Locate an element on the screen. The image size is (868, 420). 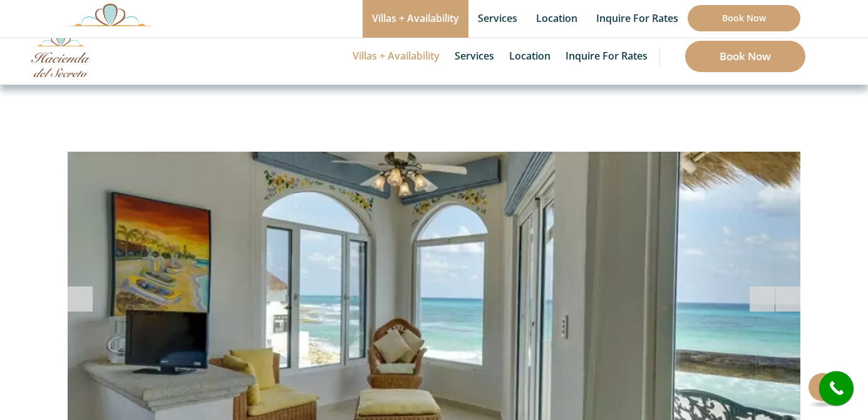
a: Services is located at coordinates (474, 57).